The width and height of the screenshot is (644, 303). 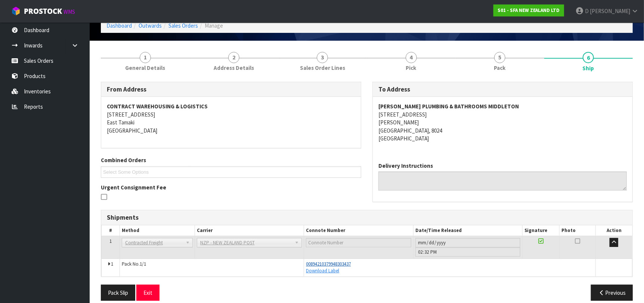 What do you see at coordinates (329, 263) in the screenshot?
I see `a: 00894210379948303437` at bounding box center [329, 263].